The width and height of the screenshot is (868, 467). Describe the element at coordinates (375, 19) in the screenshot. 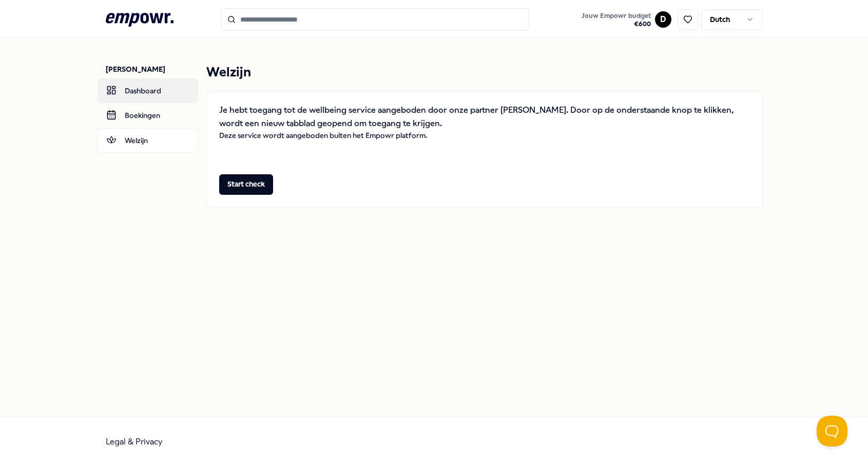

I see `input: Search for products, categories or subcategories` at that location.